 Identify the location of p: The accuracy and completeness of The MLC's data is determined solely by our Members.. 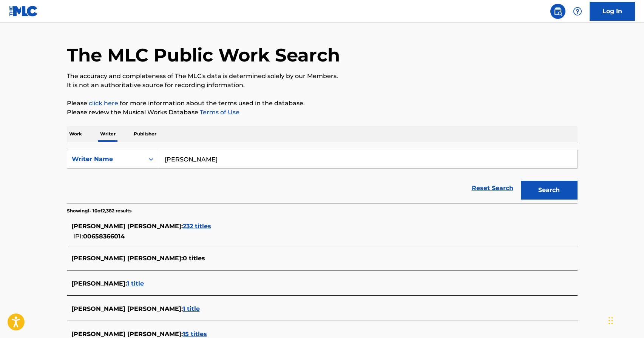
(322, 76).